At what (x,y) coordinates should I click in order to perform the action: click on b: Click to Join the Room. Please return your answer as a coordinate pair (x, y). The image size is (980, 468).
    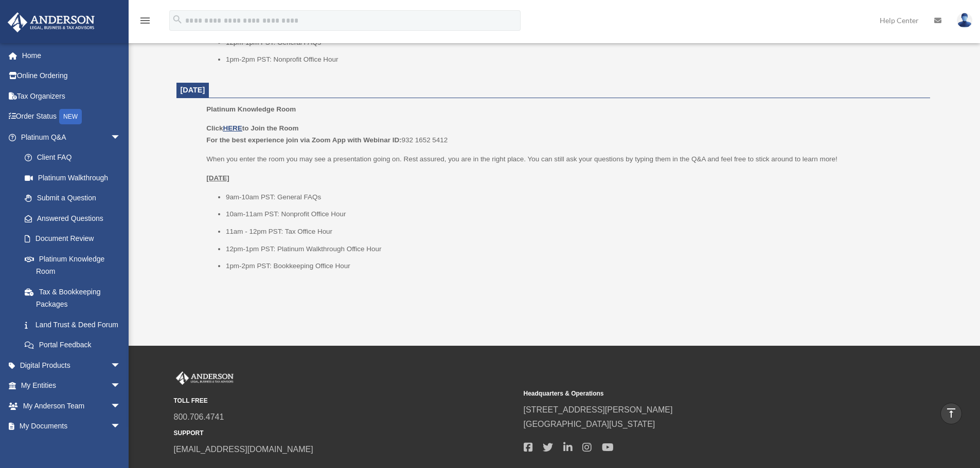
    Looking at the image, I should click on (252, 129).